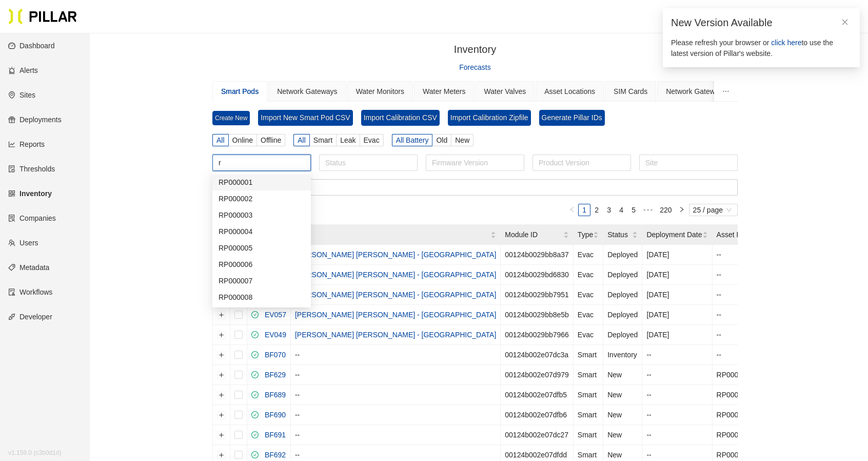 The image size is (868, 461). What do you see at coordinates (262, 182) in the screenshot?
I see `div: RP000001` at bounding box center [262, 182].